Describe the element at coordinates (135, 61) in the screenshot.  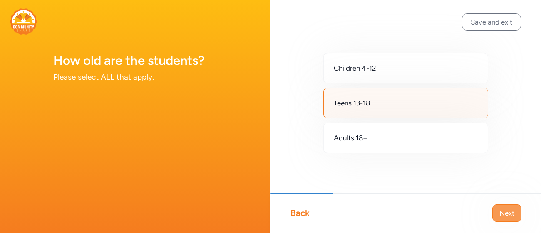
I see `h1: How old are the students?` at that location.